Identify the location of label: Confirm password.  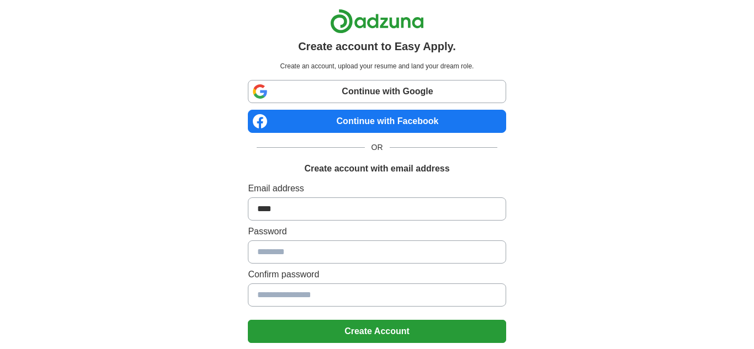
(376, 275).